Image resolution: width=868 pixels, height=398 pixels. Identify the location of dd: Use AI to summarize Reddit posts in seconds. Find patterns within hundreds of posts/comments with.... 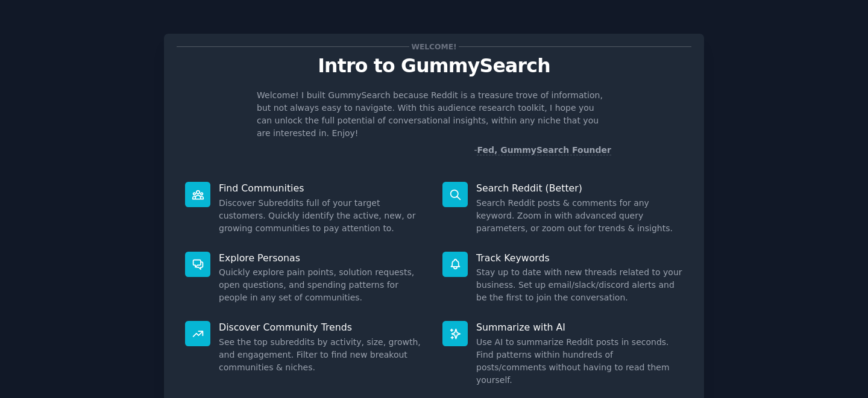
(579, 362).